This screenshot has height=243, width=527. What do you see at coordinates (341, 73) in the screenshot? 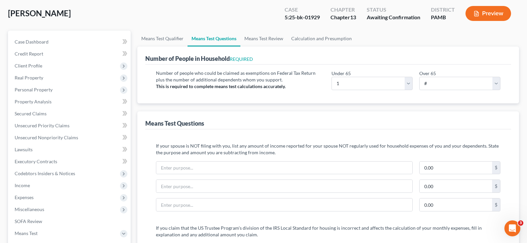
I see `label: Under 65` at bounding box center [341, 73].